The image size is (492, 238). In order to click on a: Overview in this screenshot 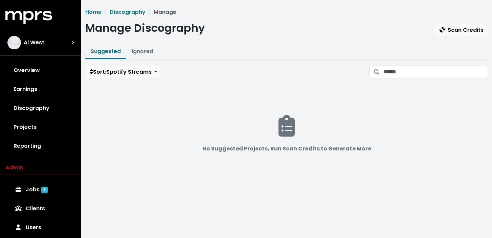, I will do `click(41, 70)`.